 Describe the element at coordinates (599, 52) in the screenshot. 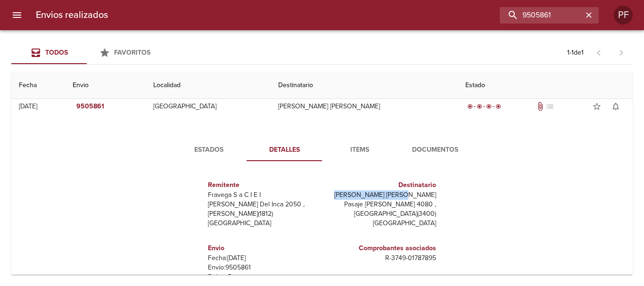

I see `span: Pagina anterior` at that location.